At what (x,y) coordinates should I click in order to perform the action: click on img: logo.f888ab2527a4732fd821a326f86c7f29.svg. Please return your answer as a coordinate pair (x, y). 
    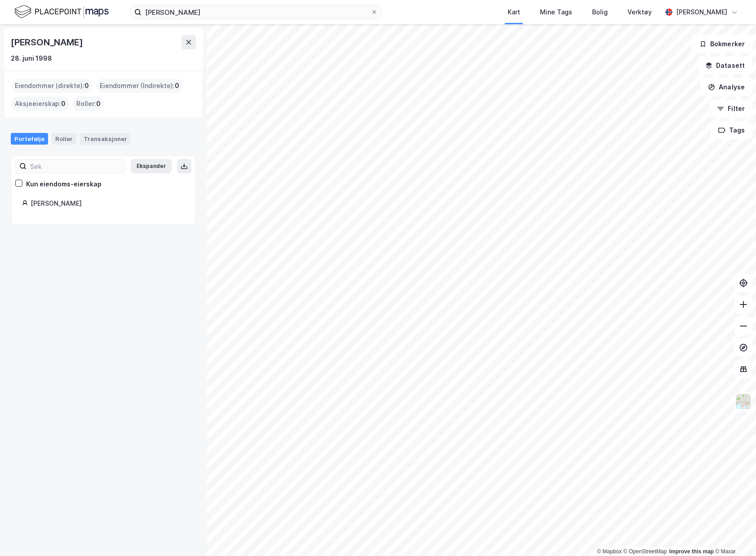
    Looking at the image, I should click on (62, 12).